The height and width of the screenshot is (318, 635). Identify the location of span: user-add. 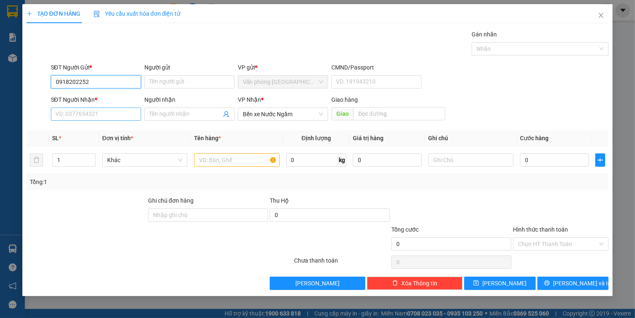
(226, 114).